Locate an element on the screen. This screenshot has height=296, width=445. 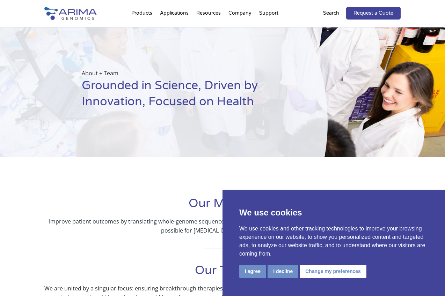
p: We use cookies and other tracking technologies to improve your browsing experience on our website... is located at coordinates (333, 242).